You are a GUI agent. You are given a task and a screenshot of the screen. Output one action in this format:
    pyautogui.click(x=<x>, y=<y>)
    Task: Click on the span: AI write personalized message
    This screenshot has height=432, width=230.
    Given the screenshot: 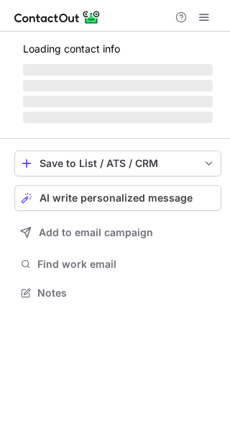 What is the action you would take?
    pyautogui.click(x=116, y=198)
    